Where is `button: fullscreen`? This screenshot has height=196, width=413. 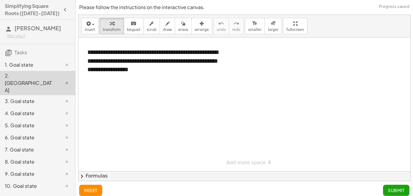 button: fullscreen is located at coordinates (295, 26).